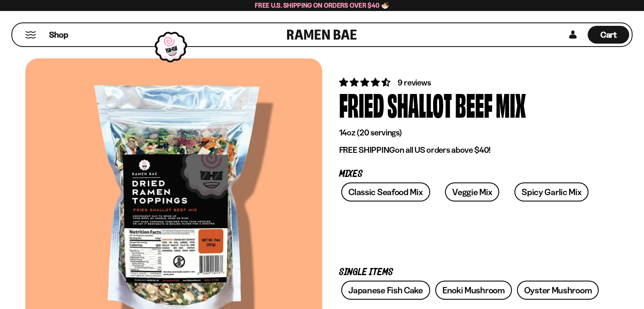  Describe the element at coordinates (362, 104) in the screenshot. I see `div: Fried` at that location.